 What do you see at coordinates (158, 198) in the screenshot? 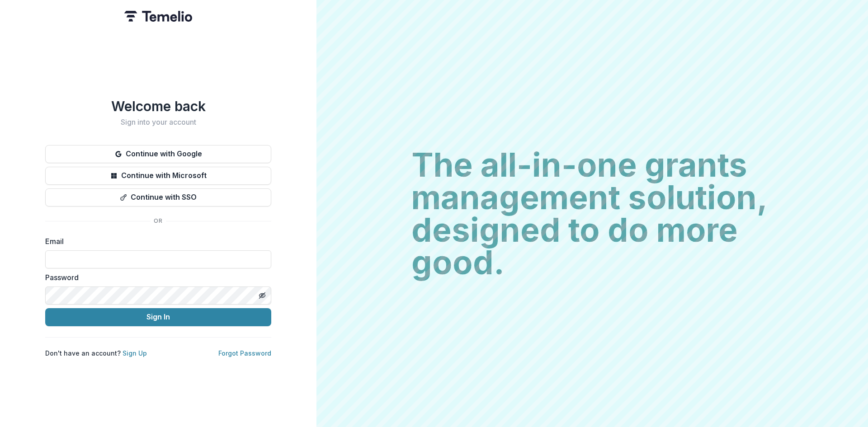
I see `button: Continue with SSO` at bounding box center [158, 198].